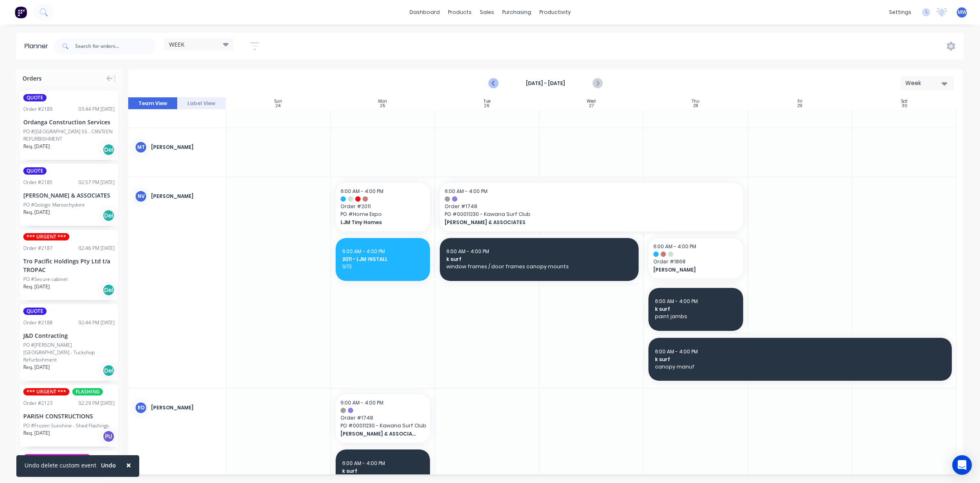 Image resolution: width=980 pixels, height=483 pixels. What do you see at coordinates (57, 457) in the screenshot?
I see `span: Commercial Kitchen Work` at bounding box center [57, 457].